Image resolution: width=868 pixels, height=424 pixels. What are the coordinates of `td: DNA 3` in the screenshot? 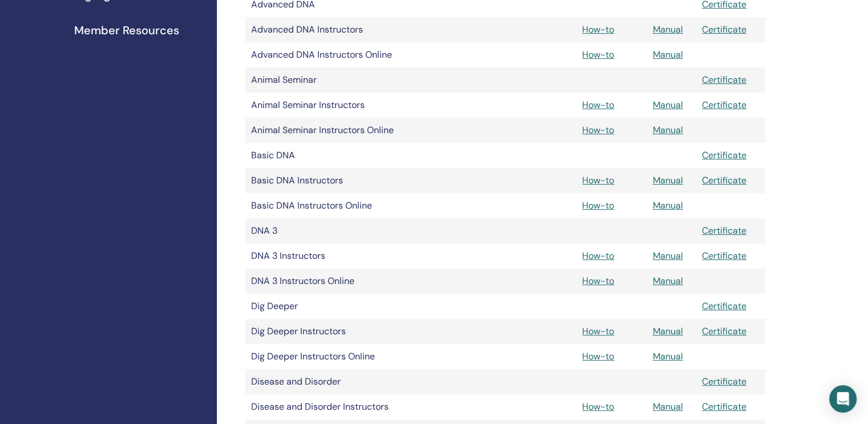 It's located at (348, 231).